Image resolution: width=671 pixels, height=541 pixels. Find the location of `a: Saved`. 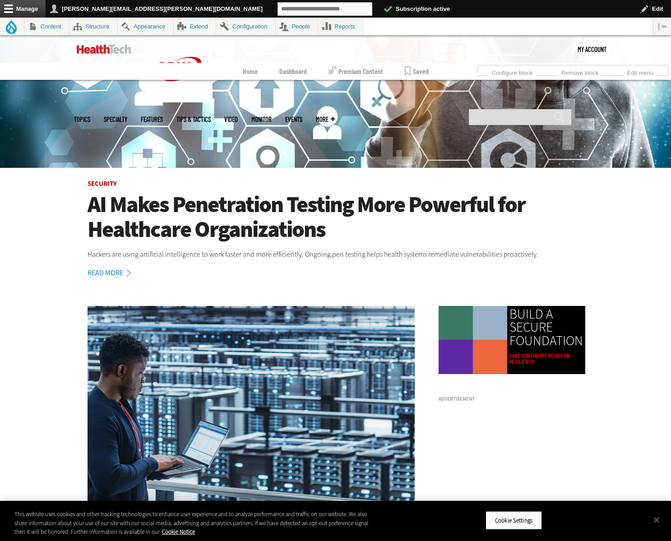

a: Saved is located at coordinates (417, 71).